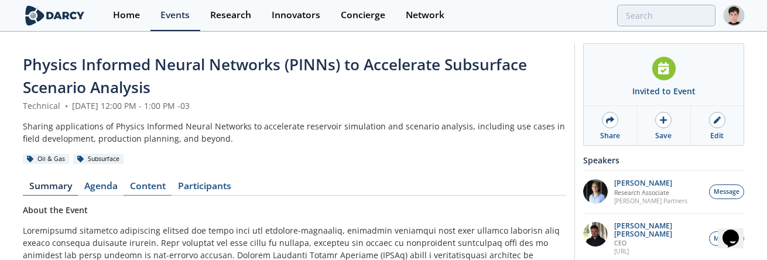 This screenshot has height=260, width=767. Describe the element at coordinates (101, 188) in the screenshot. I see `a: Agenda` at that location.